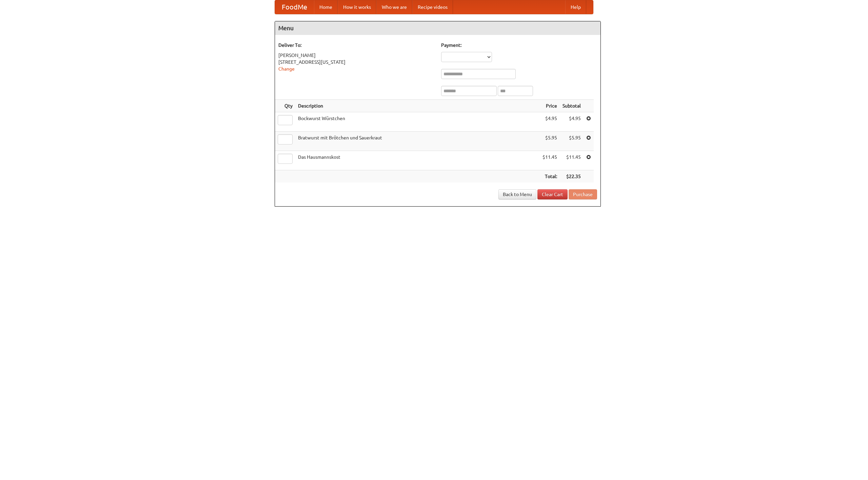 This screenshot has width=868, height=480. I want to click on th: $22.35, so click(572, 177).